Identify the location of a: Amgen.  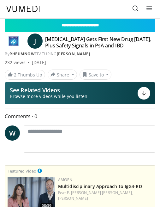
(65, 179).